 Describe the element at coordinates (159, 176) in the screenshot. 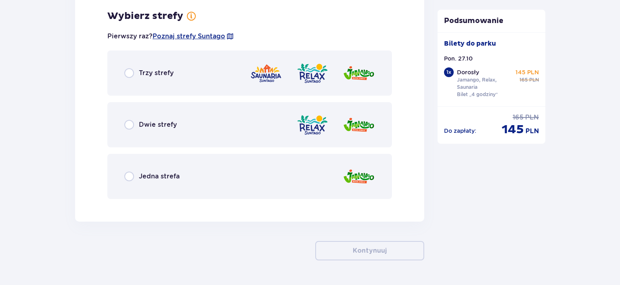

I see `span: Jedna strefa` at that location.